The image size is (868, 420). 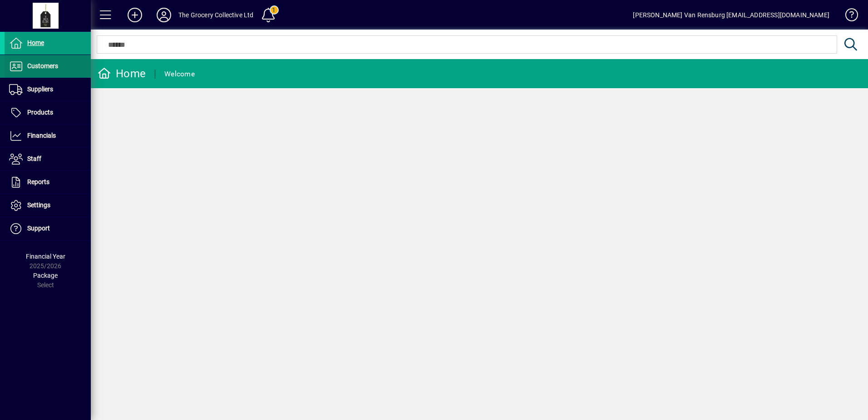 I want to click on a: Reports, so click(x=48, y=182).